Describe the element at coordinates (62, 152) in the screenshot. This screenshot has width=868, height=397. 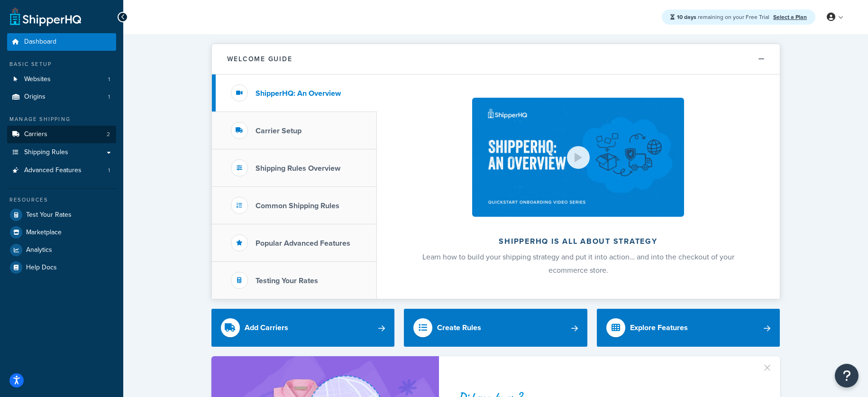
I see `li: Shipping Rules` at that location.